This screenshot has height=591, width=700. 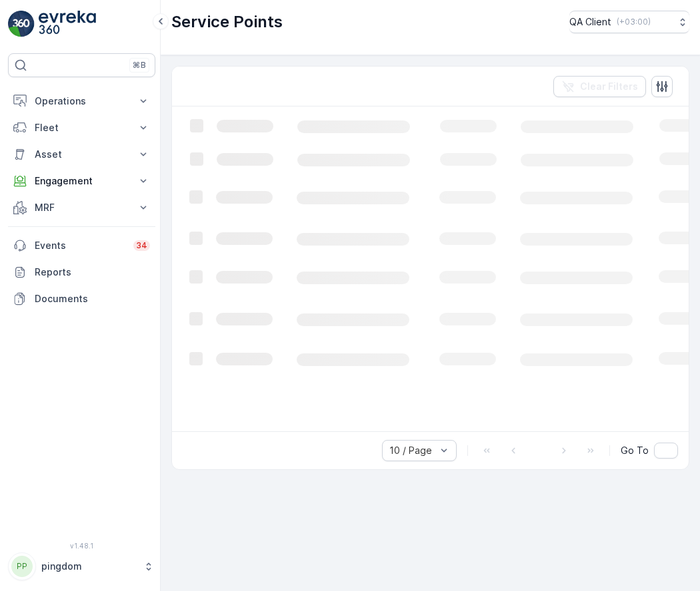 What do you see at coordinates (92, 299) in the screenshot?
I see `p: Documents` at bounding box center [92, 299].